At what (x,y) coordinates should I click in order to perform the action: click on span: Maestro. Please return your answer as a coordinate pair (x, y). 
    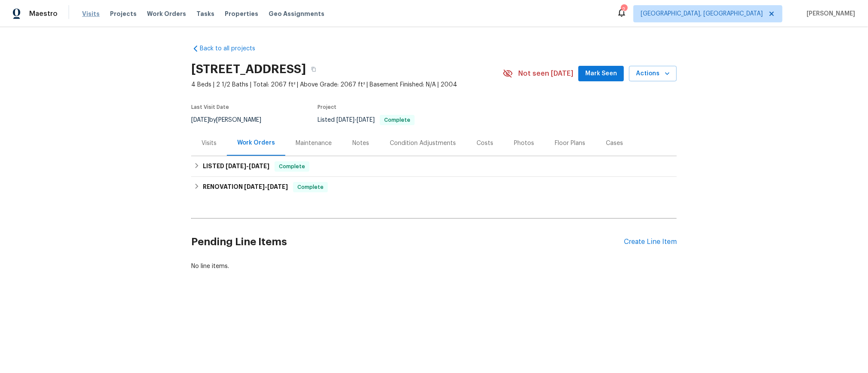
    Looking at the image, I should click on (43, 14).